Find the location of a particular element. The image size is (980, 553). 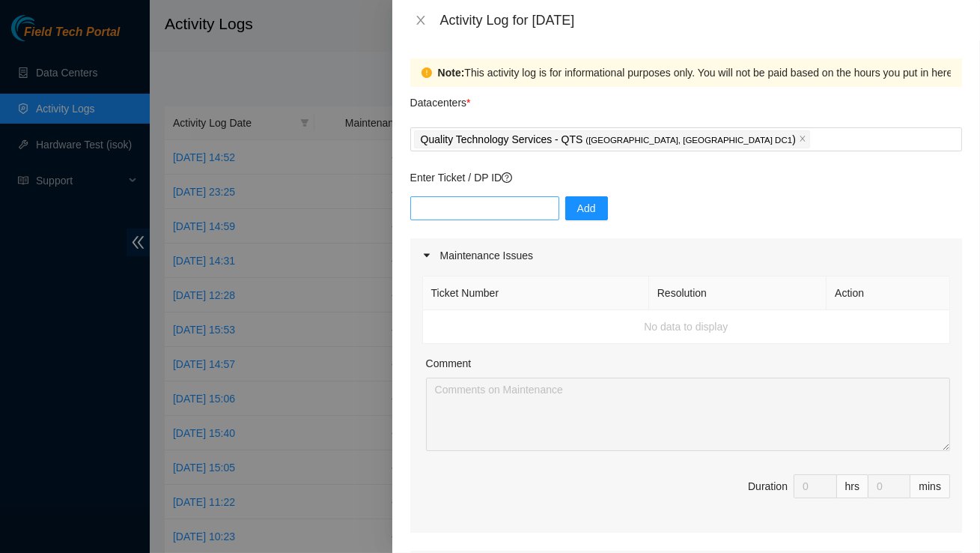

button: Close is located at coordinates (421, 21).